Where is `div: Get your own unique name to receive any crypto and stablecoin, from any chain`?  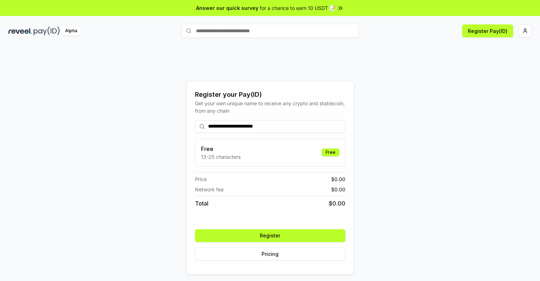
div: Get your own unique name to receive any crypto and stablecoin, from any chain is located at coordinates (270, 107).